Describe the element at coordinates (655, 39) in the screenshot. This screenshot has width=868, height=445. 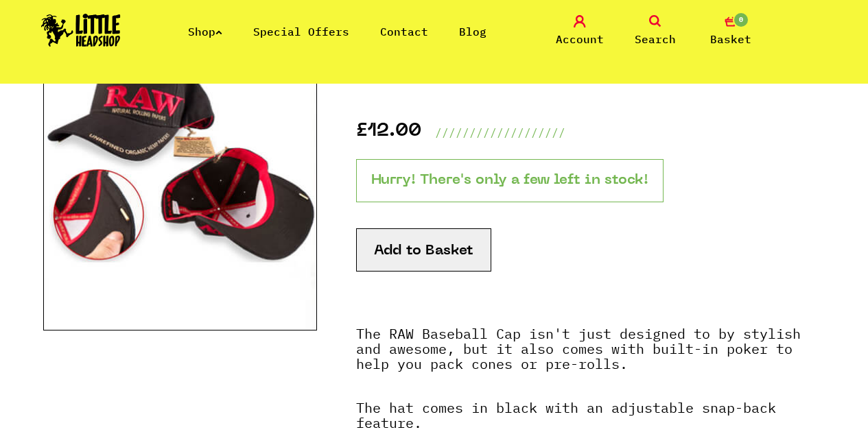
I see `span: Search` at that location.